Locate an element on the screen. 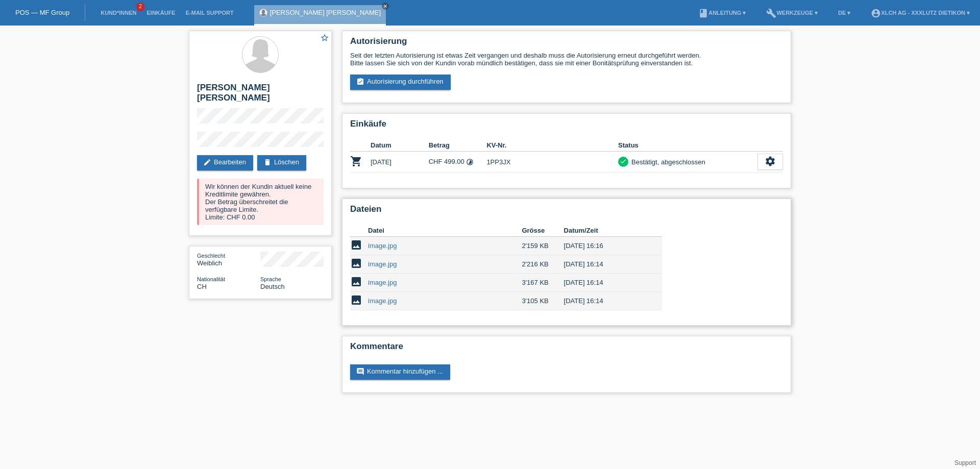  th: KV-Nr. is located at coordinates (553, 145).